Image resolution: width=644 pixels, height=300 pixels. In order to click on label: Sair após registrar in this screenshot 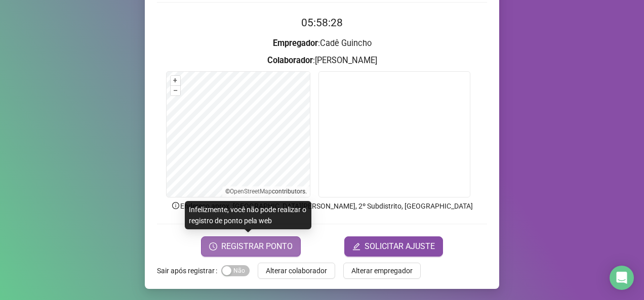, I will do `click(189, 271)`.